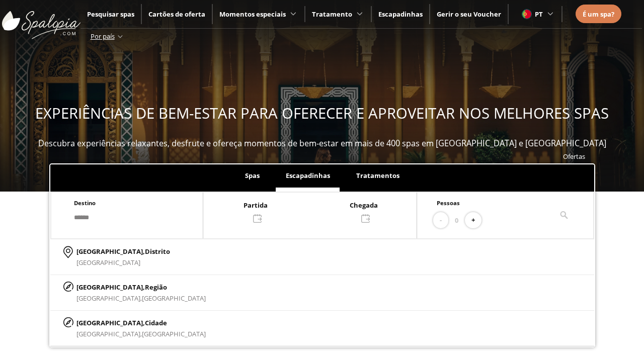 Image resolution: width=644 pixels, height=362 pixels. What do you see at coordinates (177, 14) in the screenshot?
I see `a: Cartões de oferta` at bounding box center [177, 14].